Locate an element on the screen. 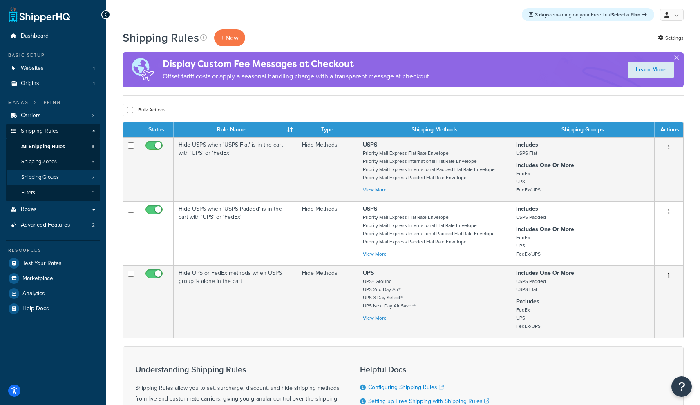 This screenshot has height=405, width=700. th: Shipping Methods is located at coordinates (434, 130).